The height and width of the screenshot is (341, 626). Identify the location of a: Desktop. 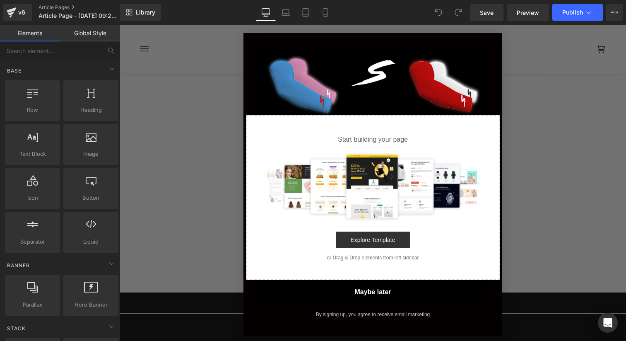
(266, 12).